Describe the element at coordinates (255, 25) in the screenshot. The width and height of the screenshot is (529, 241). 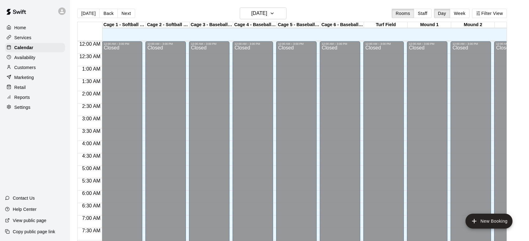
I see `div: Cage 4 - Baseball (Triple Play)` at that location.